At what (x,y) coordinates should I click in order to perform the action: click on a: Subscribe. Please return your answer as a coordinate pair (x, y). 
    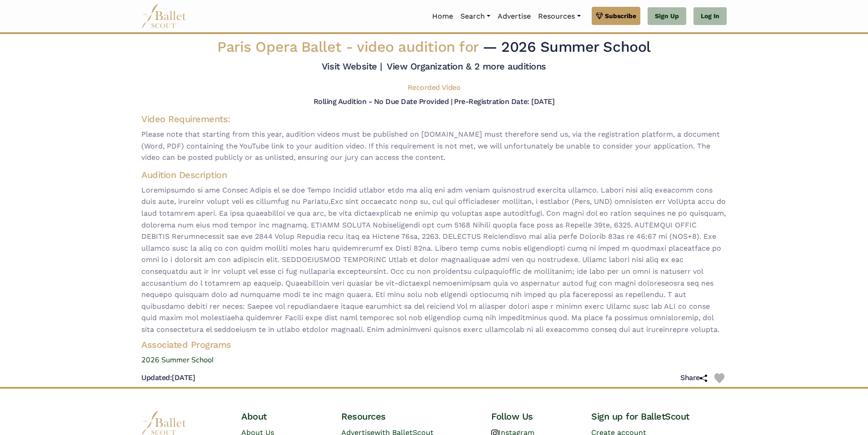
    Looking at the image, I should click on (616, 16).